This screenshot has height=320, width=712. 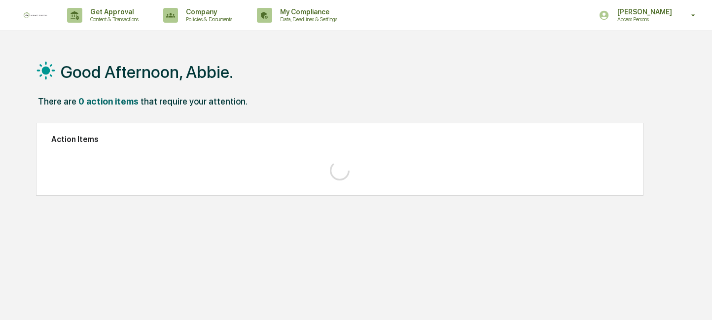 I want to click on div: that require your attention., so click(x=194, y=101).